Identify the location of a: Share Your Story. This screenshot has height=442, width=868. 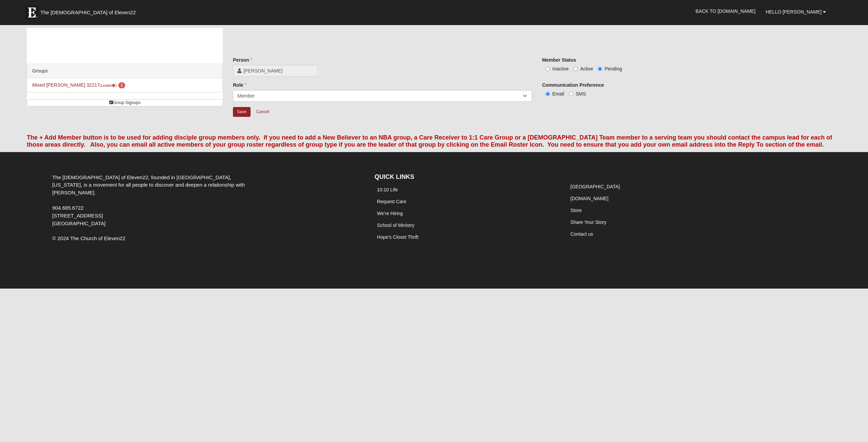
(588, 223).